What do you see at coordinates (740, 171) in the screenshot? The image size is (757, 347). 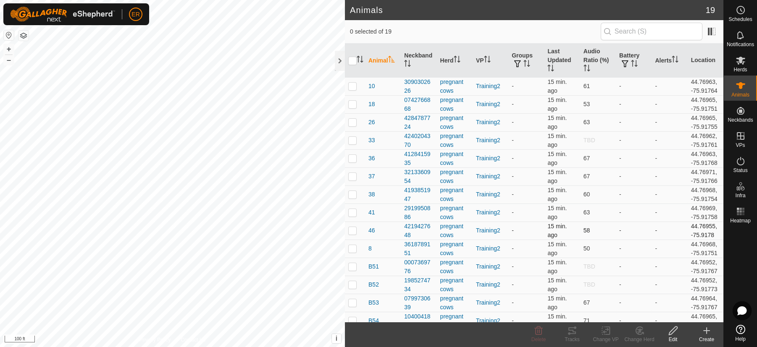 I see `span: Status` at bounding box center [740, 171].